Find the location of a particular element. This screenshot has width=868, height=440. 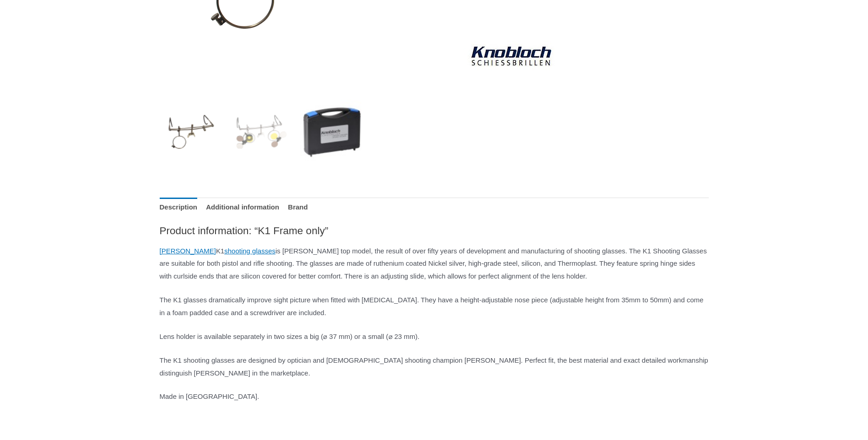

h2: Product information: “K1 Frame only” is located at coordinates (434, 230).